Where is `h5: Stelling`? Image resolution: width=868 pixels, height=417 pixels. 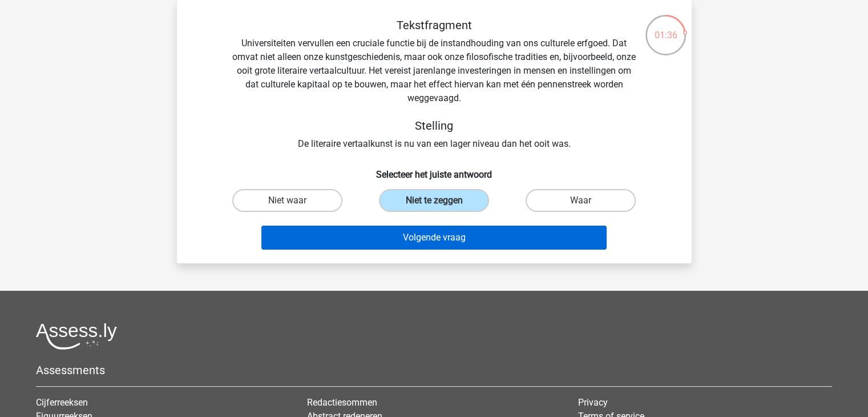 h5: Stelling is located at coordinates (434, 125).